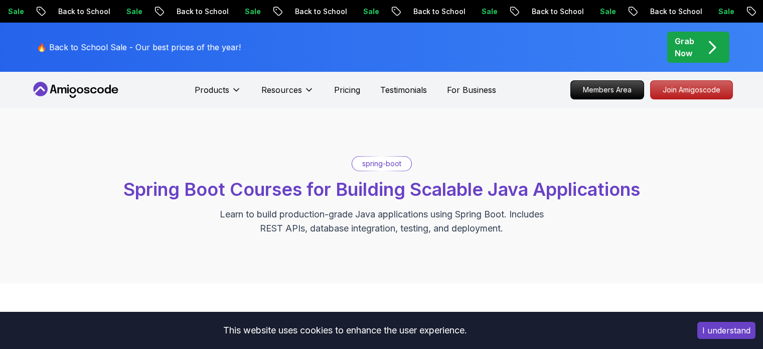 Image resolution: width=763 pixels, height=349 pixels. Describe the element at coordinates (685, 47) in the screenshot. I see `p: Grab Now` at that location.